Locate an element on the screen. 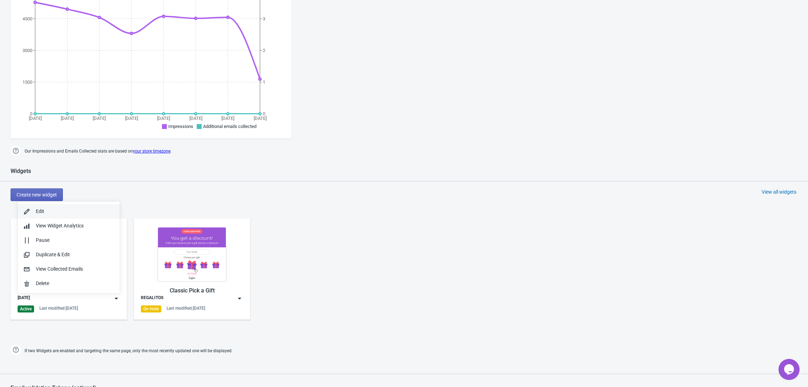  span: View Widget Analytics is located at coordinates (60, 225).